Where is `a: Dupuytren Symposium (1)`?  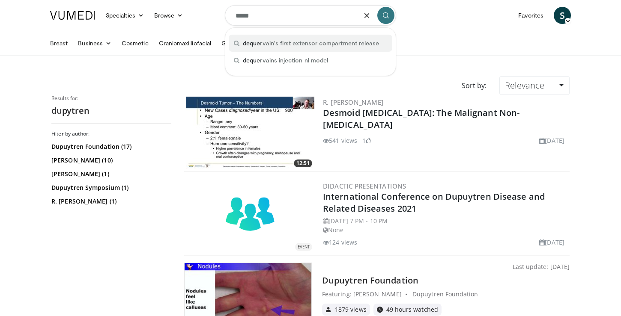 a: Dupuytren Symposium (1) is located at coordinates (110, 188).